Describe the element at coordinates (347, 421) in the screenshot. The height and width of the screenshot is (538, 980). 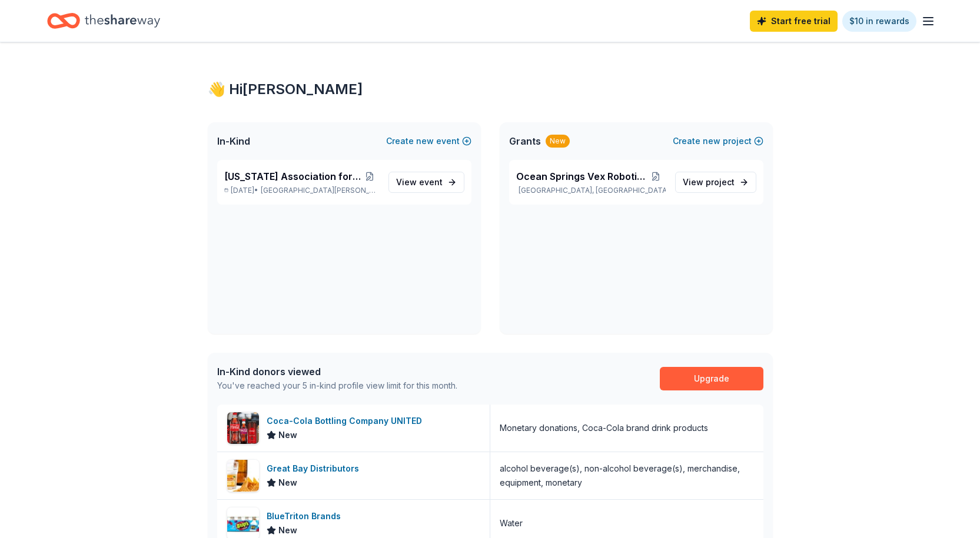
I see `div: Coca-Cola Bottling Company UNITED` at that location.